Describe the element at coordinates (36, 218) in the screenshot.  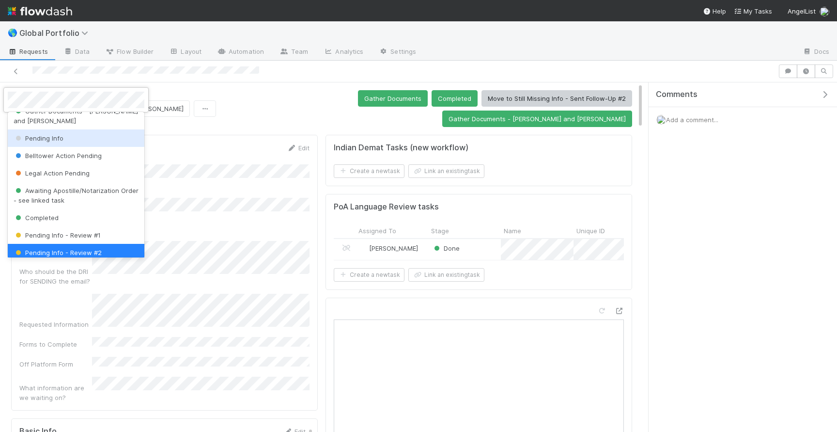
I see `span: Completed` at that location.